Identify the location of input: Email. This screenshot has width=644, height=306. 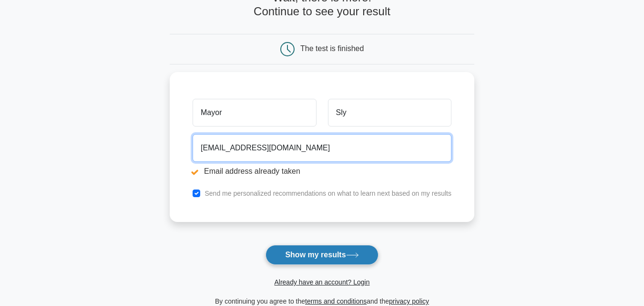
(322, 148).